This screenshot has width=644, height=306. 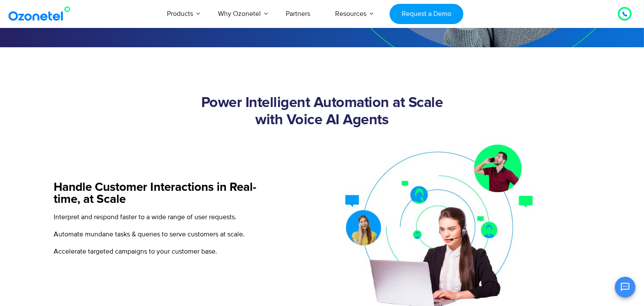 I want to click on h5: Handle Customer Interactions in Real-time, at Scale, so click(x=162, y=193).